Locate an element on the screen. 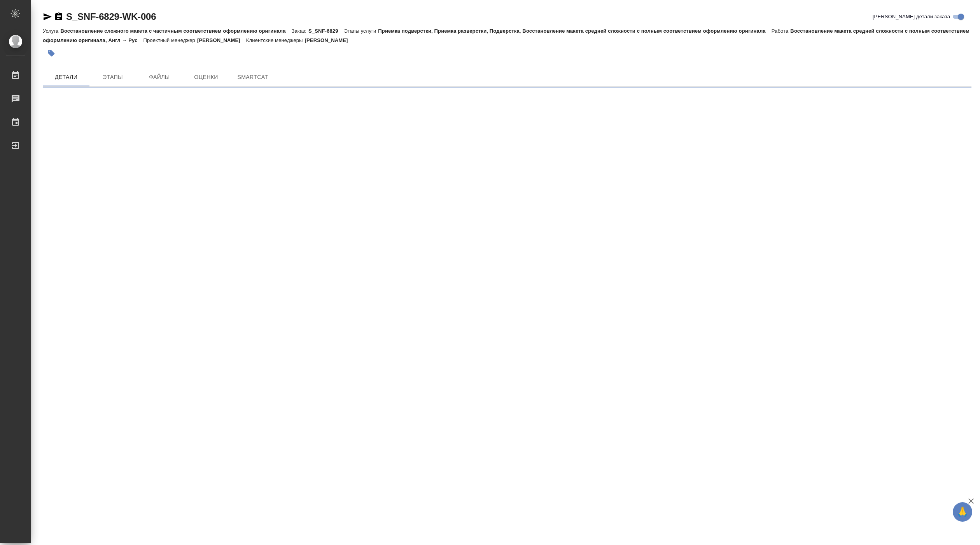  p: Восстановление сложного макета с частичным соответствием оформлению оригинала is located at coordinates (176, 30).